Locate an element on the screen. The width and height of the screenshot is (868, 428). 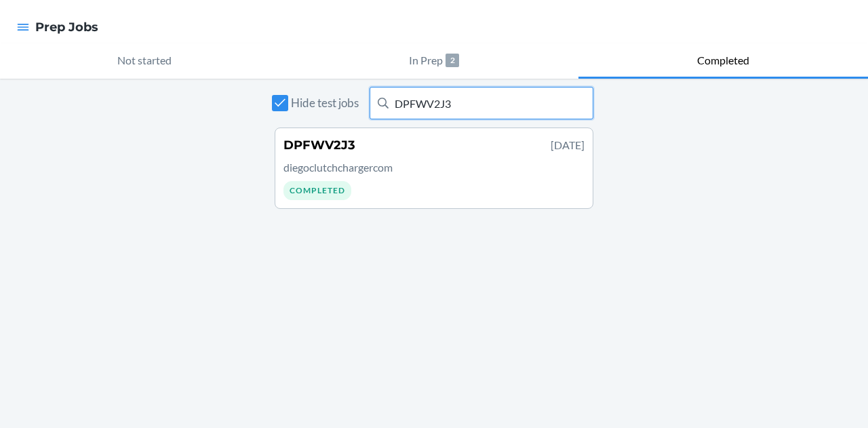
p: diegoclutchchargercom is located at coordinates (434, 167).